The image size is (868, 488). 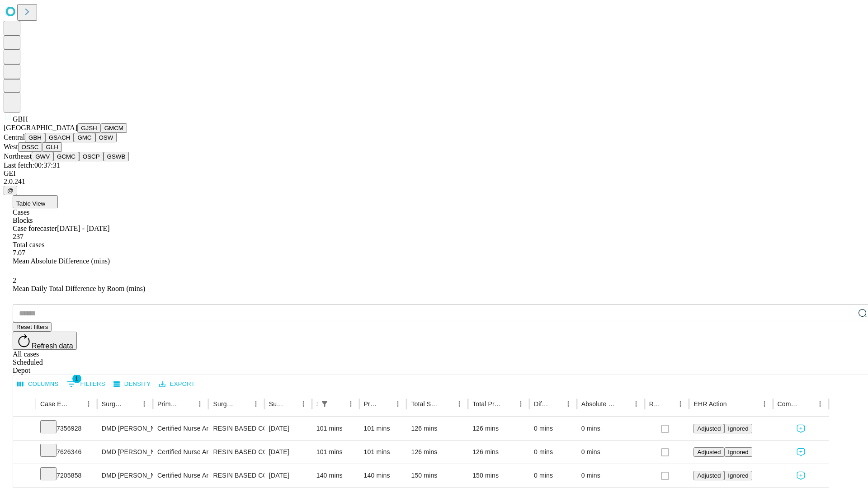 I want to click on button: Density, so click(x=132, y=384).